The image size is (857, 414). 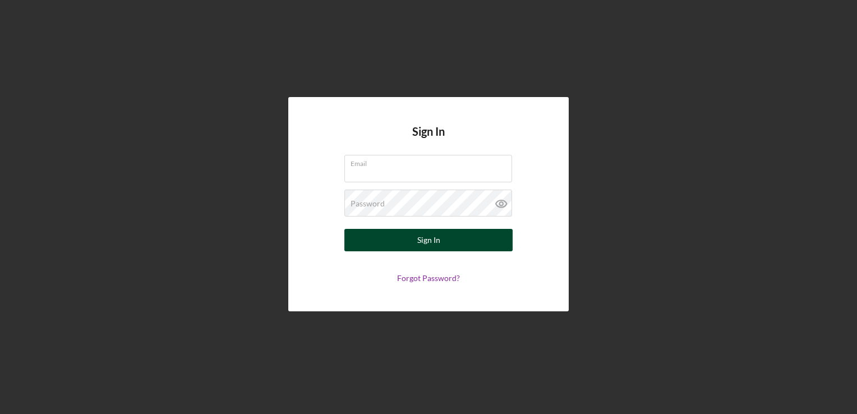 I want to click on div: Sign In, so click(x=428, y=240).